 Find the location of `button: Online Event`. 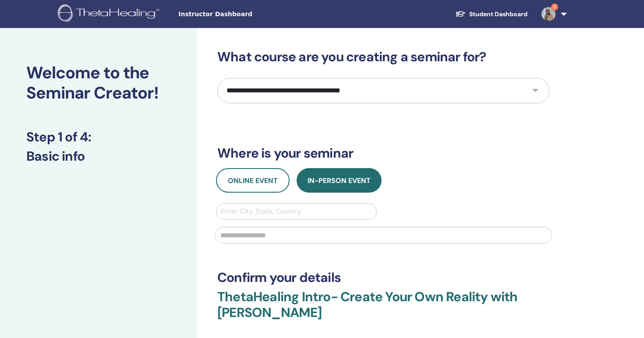

button: Online Event is located at coordinates (253, 180).